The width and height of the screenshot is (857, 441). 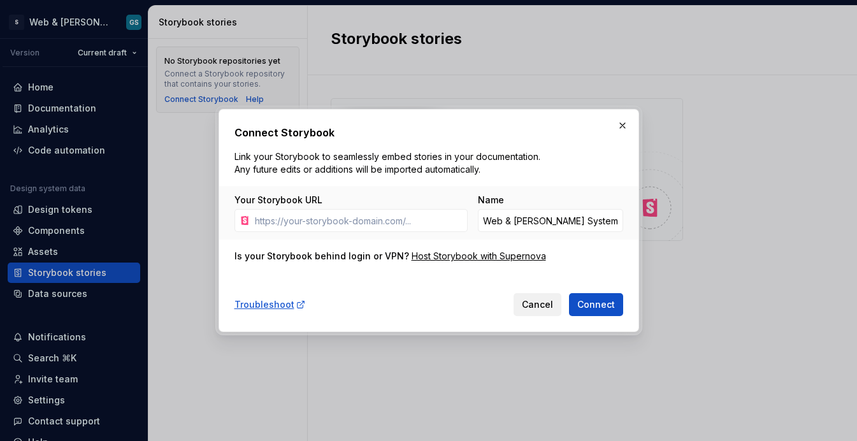 I want to click on p: Link your Storybook to seamlessly embed stories in your documentation. Any future edits or additi..., so click(x=390, y=163).